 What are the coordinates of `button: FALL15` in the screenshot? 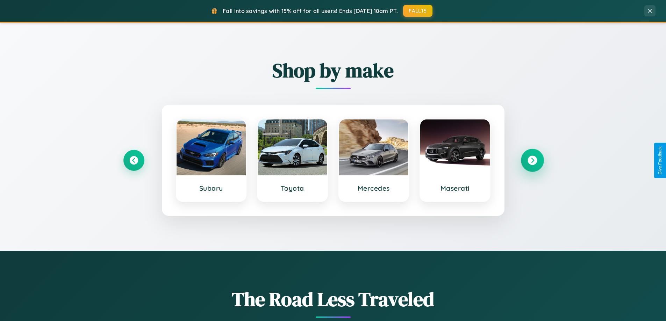 It's located at (418, 11).